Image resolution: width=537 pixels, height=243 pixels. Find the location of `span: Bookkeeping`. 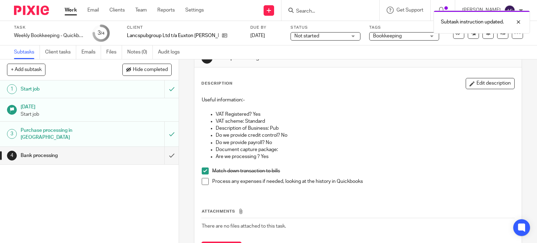

span: Bookkeeping is located at coordinates (388, 36).